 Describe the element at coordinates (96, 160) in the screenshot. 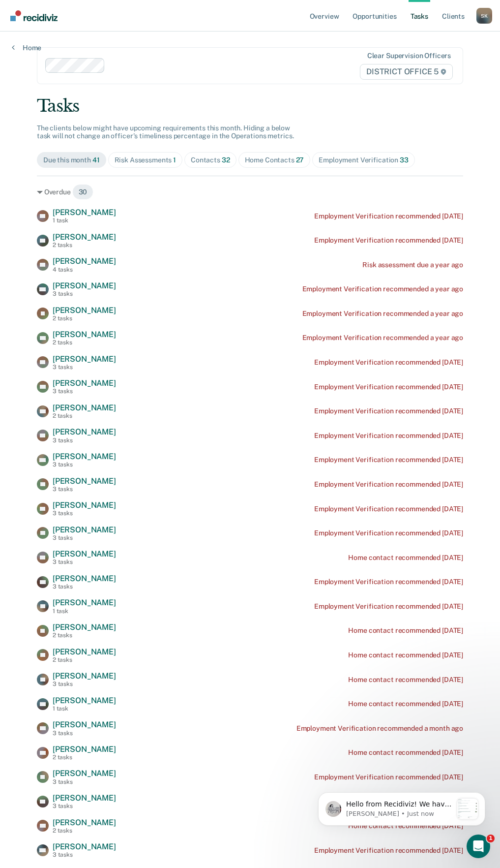

I see `span: 41` at that location.